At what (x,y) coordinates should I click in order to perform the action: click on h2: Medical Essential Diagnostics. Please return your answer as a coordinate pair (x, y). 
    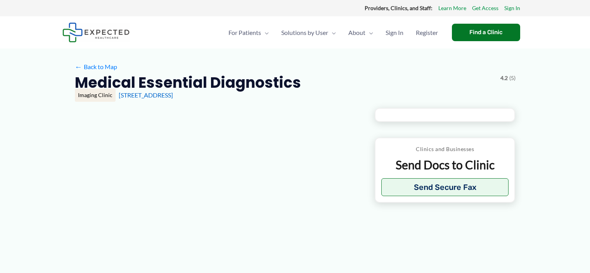
    Looking at the image, I should click on (188, 82).